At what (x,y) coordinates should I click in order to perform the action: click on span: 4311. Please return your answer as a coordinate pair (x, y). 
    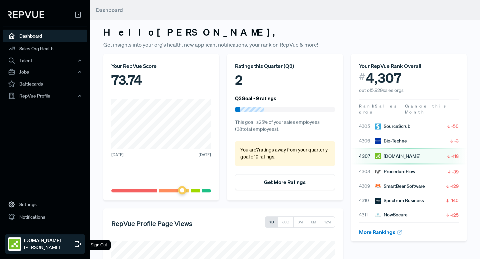
    Looking at the image, I should click on (367, 215).